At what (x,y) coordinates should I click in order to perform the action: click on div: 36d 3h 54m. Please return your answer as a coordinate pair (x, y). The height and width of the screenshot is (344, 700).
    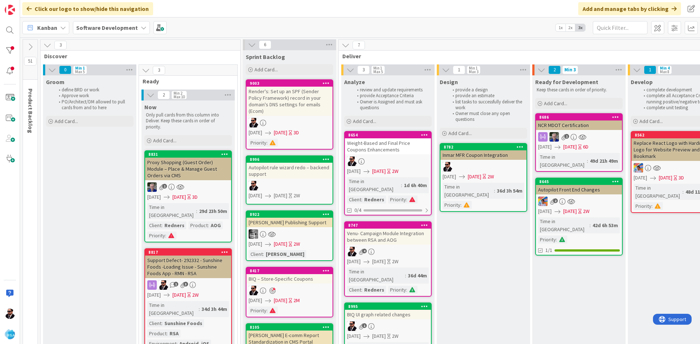
    Looking at the image, I should click on (509, 191).